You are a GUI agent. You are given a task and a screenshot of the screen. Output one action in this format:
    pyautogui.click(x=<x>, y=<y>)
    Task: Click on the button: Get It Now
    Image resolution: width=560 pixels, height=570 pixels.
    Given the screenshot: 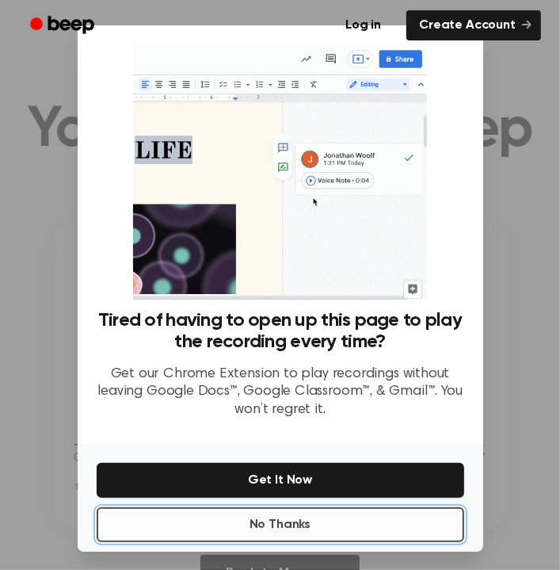 What is the action you would take?
    pyautogui.click(x=280, y=480)
    